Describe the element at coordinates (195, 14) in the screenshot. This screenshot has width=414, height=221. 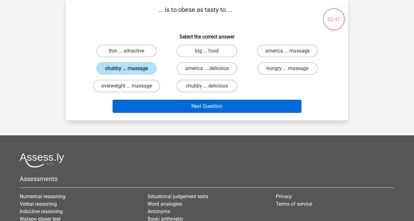
I see `p: ... is to obese as tasty to ...` at that location.